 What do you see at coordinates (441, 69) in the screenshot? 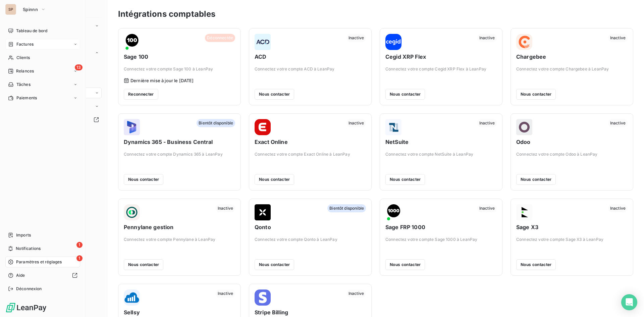
I see `span: Connectez votre compte Cegid XRP Flex à LeanPay` at bounding box center [441, 69].